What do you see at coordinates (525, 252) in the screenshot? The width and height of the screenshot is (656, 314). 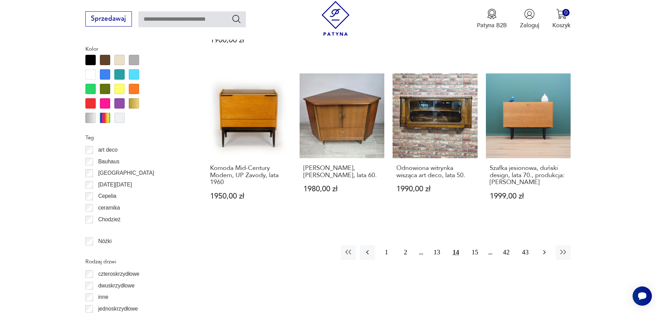 I see `button: 43` at bounding box center [525, 252].